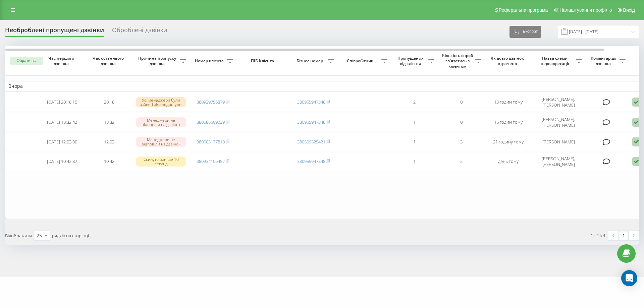 This screenshot has height=308, width=644. What do you see at coordinates (598, 236) in the screenshot?
I see `div: 1 - 4 з 4` at bounding box center [598, 236].